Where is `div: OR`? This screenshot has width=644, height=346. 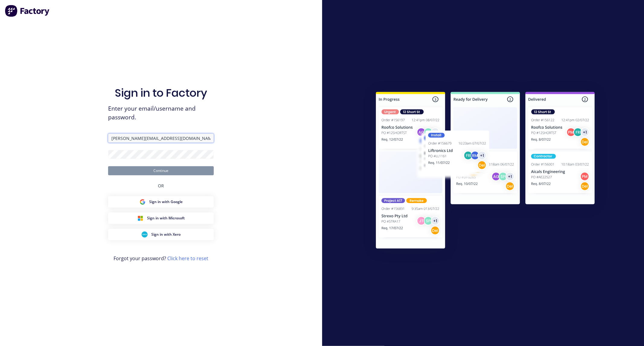
div: OR is located at coordinates (161, 185).